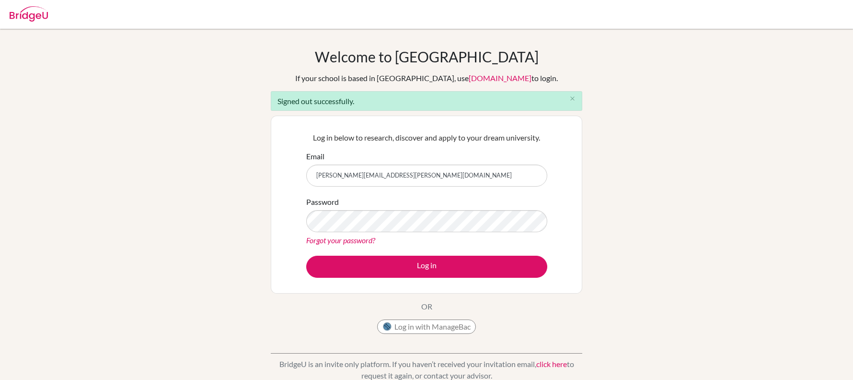 Image resolution: width=853 pixels, height=380 pixels. What do you see at coordinates (323, 202) in the screenshot?
I see `label: Password` at bounding box center [323, 202].